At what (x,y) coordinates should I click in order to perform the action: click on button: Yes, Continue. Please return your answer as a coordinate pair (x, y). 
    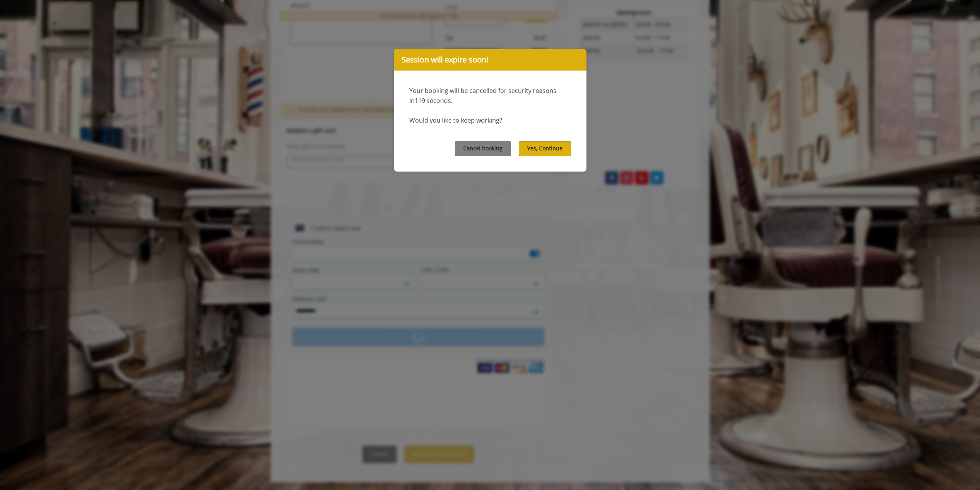
    Looking at the image, I should click on (545, 148).